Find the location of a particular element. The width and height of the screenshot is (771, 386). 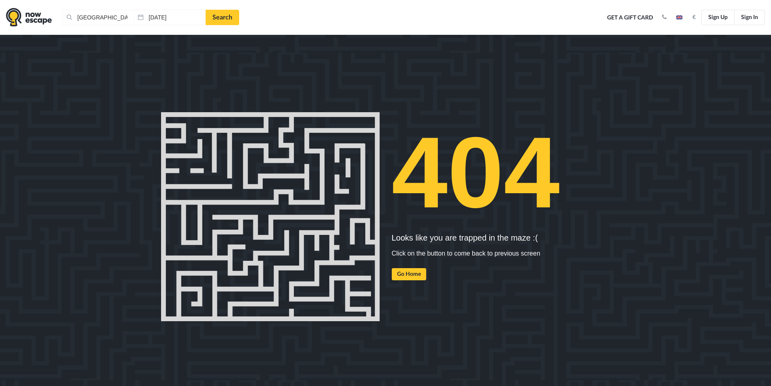

a: Sign Up is located at coordinates (718, 17).